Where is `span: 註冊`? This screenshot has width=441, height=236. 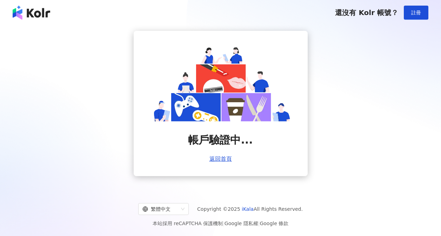 span: 註冊 is located at coordinates (416, 13).